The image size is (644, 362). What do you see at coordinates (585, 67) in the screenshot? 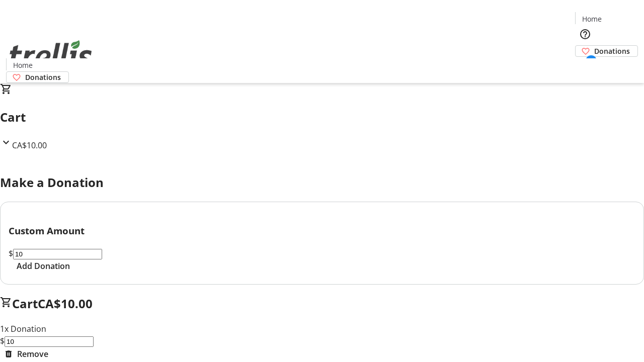
I see `button: Cart` at bounding box center [585, 67].